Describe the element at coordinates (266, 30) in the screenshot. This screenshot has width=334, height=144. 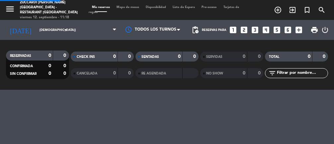
I see `i: looks_4` at that location.